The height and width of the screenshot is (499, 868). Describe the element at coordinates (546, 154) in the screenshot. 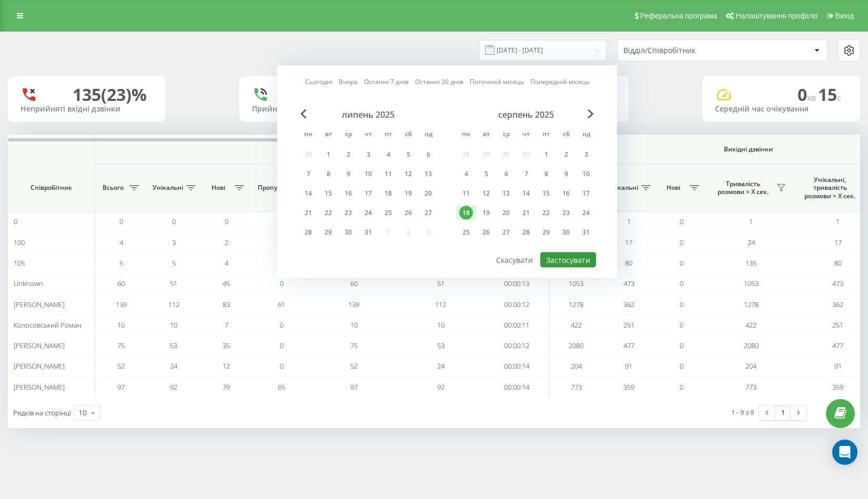

I see `div: пт 1 серп 2025 р.` at that location.